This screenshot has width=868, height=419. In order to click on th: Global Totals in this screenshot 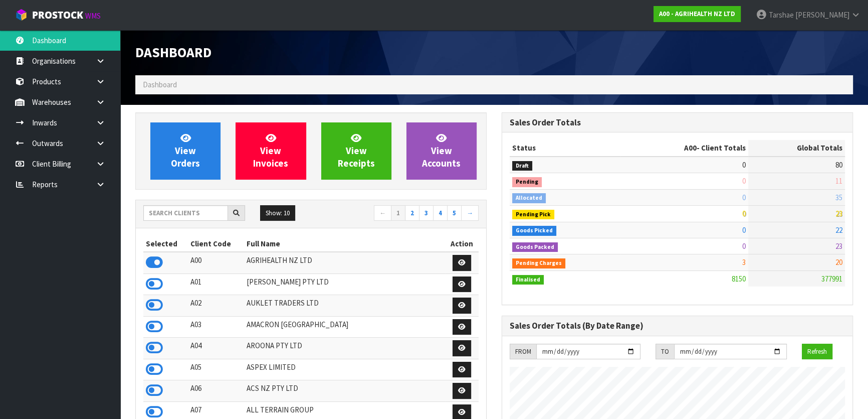, I will do `click(796, 148)`.